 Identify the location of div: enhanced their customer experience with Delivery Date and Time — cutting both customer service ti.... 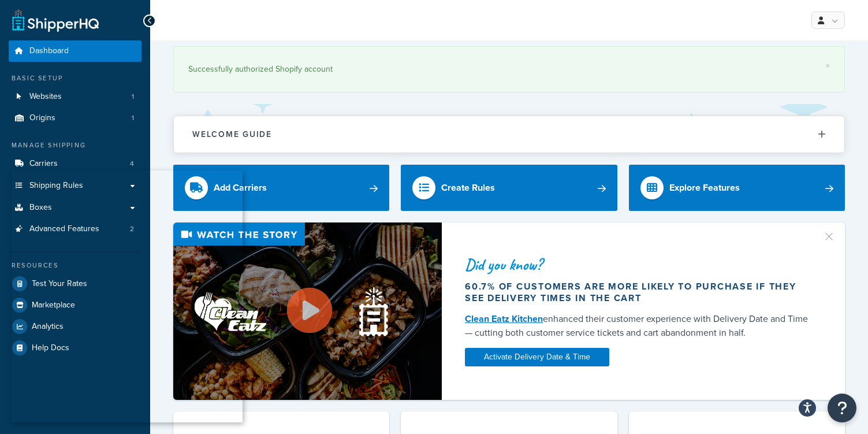
(641, 326).